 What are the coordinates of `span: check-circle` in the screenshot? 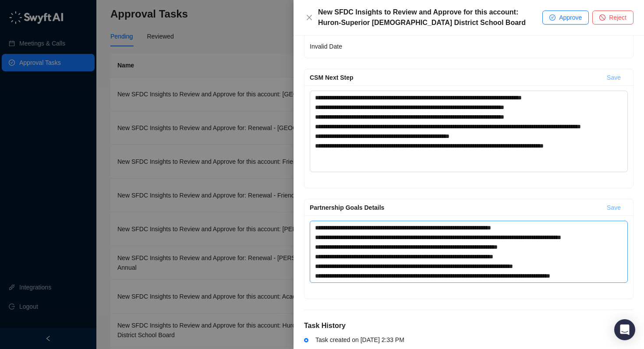 It's located at (553, 17).